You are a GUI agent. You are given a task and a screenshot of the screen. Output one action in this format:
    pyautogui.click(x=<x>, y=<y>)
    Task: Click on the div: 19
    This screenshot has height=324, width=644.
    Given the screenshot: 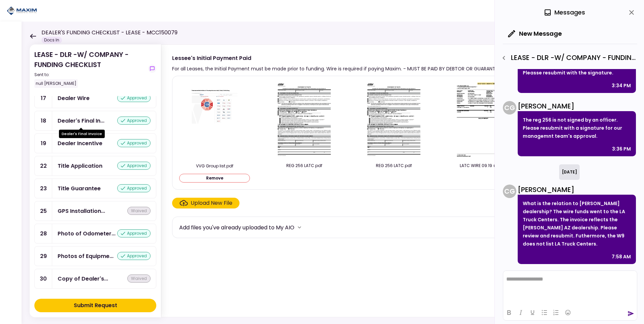 What is the action you would take?
    pyautogui.click(x=43, y=143)
    